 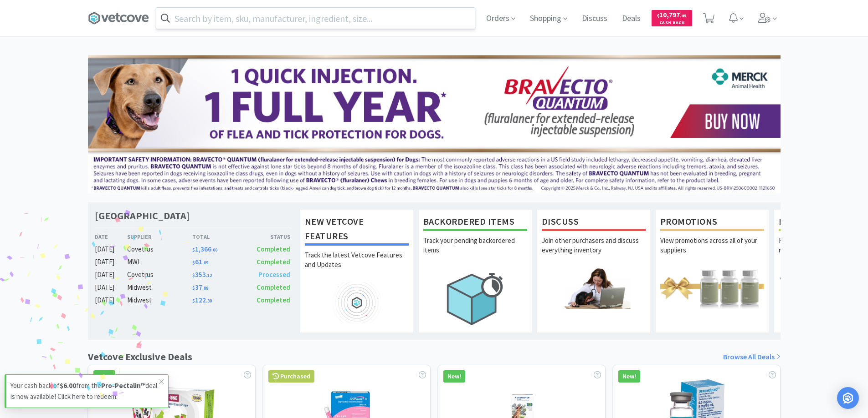 What do you see at coordinates (160, 262) in the screenshot?
I see `div: MWI` at bounding box center [160, 262].